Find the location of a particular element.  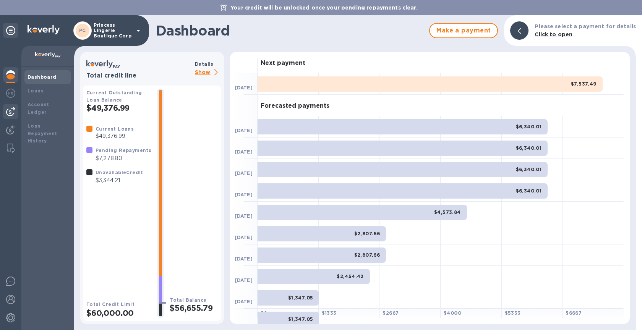

b: Total Credit Limit is located at coordinates (111, 304).